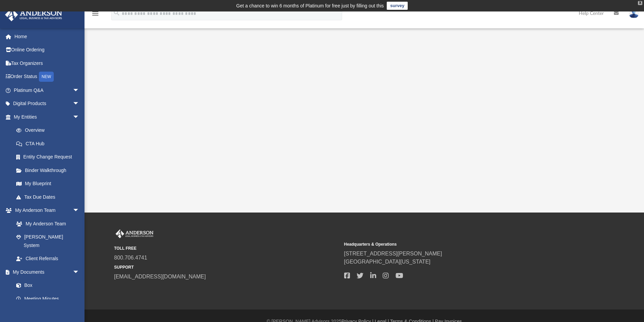 This screenshot has width=644, height=322. What do you see at coordinates (47, 77) in the screenshot?
I see `a: Order StatusNEW` at bounding box center [47, 77].